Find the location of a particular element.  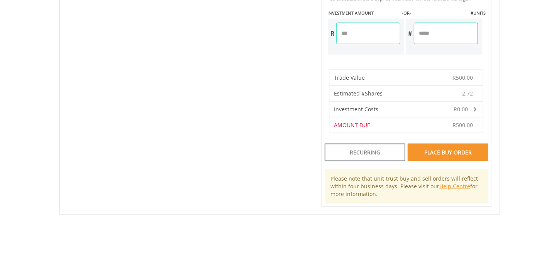

span: Investment Costs is located at coordinates (356, 109).